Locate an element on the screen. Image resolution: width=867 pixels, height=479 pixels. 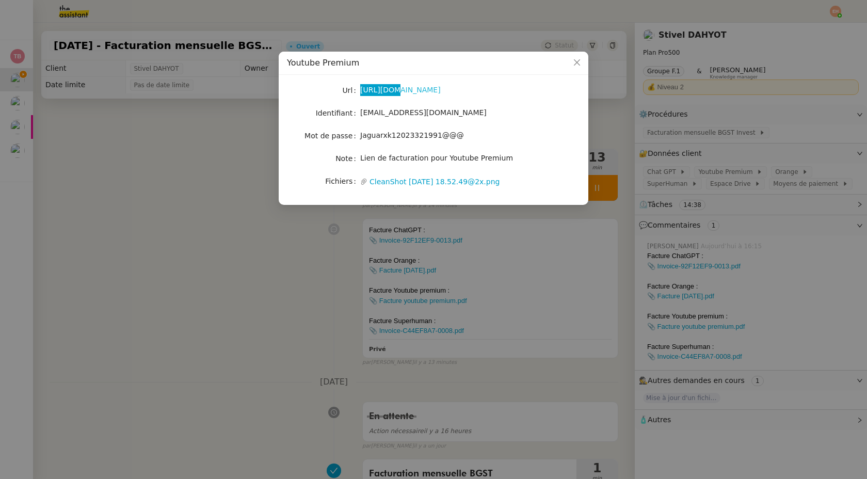
span: Jaguarxk12023321991@@@ is located at coordinates (412, 135).